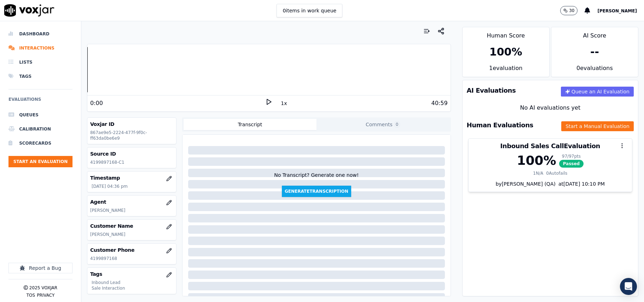 Image resolution: width=644 pixels, height=302 pixels. Describe the element at coordinates (571, 11) in the screenshot. I see `p: 30` at that location.